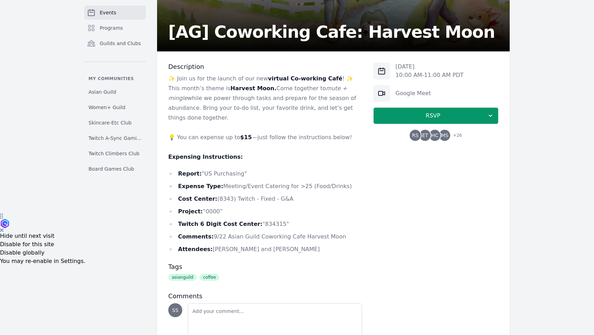 The image size is (594, 335). Describe the element at coordinates (115, 13) in the screenshot. I see `a: Events` at that location.